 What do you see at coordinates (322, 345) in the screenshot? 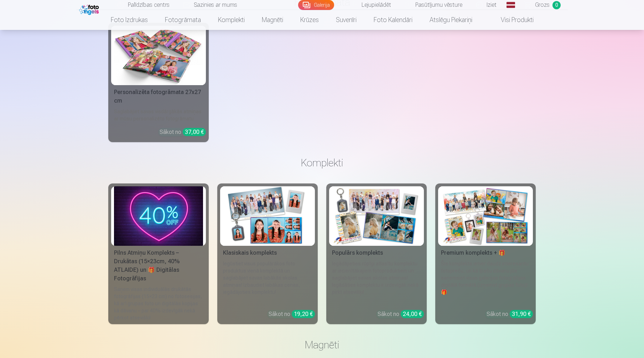
I see `h3: Magnēti` at bounding box center [322, 345].